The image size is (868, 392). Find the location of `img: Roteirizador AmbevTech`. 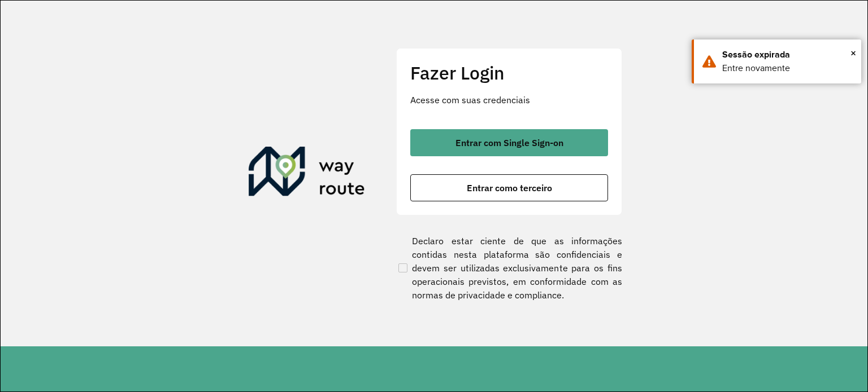

img: Roteirizador AmbevTech is located at coordinates (307, 174).